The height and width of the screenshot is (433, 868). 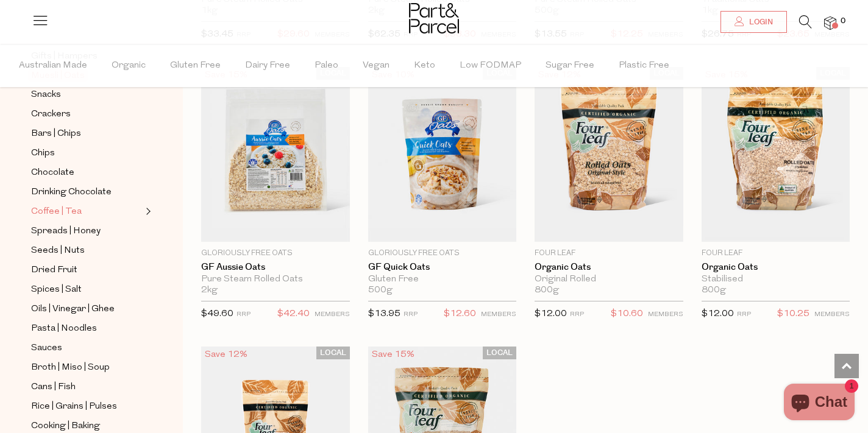 I want to click on span: Crackers, so click(x=50, y=114).